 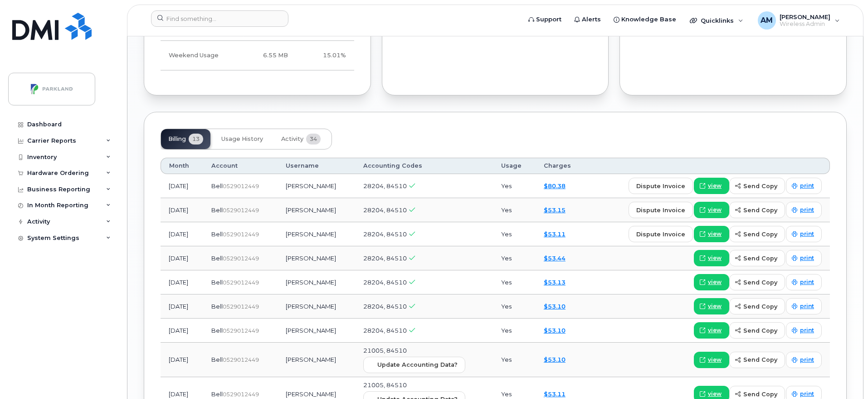 I want to click on th: Account, so click(x=241, y=166).